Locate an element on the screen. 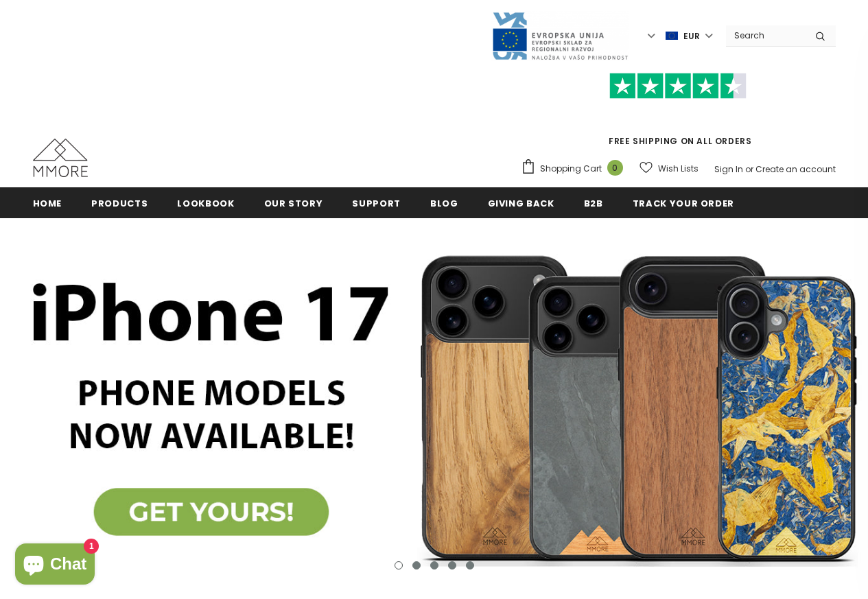 The width and height of the screenshot is (868, 599). a: Blog is located at coordinates (444, 203).